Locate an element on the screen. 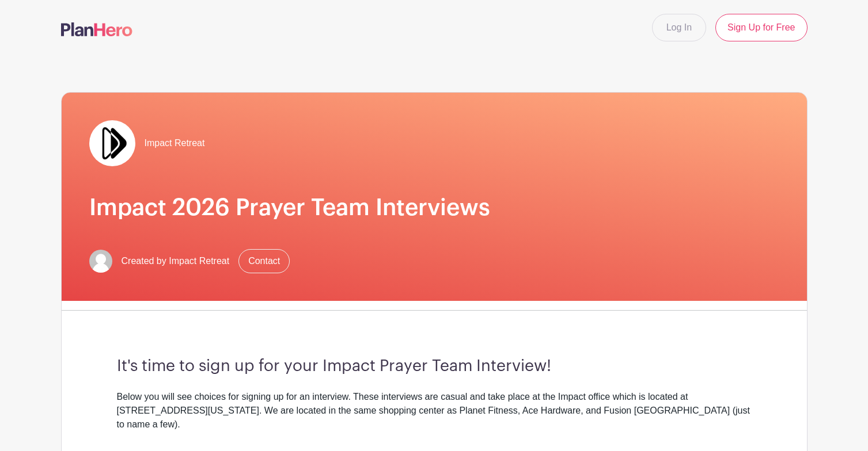 This screenshot has height=451, width=868. span: Impact Retreat is located at coordinates (175, 143).